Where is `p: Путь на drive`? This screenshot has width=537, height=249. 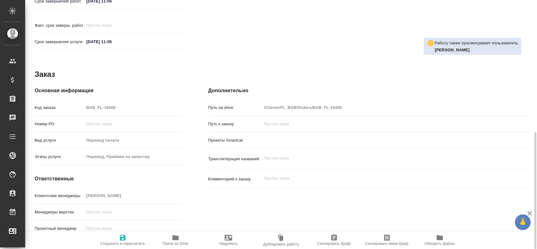
p: Путь на drive is located at coordinates (235, 108).